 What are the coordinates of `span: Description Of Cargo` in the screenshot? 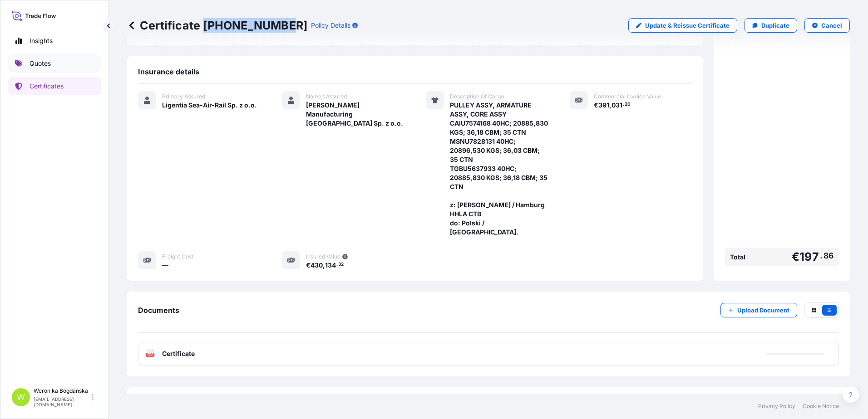 It's located at (476, 96).